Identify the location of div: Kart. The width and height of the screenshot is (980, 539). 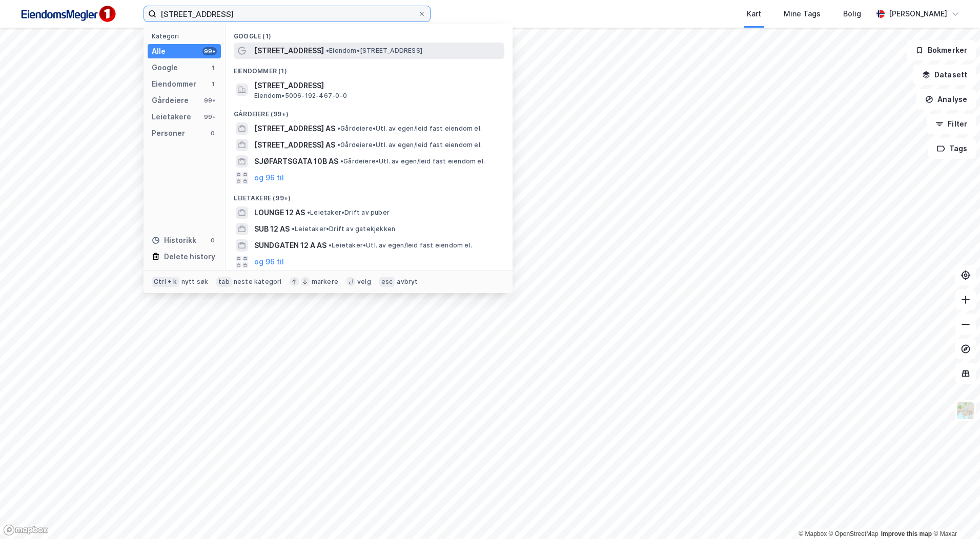
(754, 14).